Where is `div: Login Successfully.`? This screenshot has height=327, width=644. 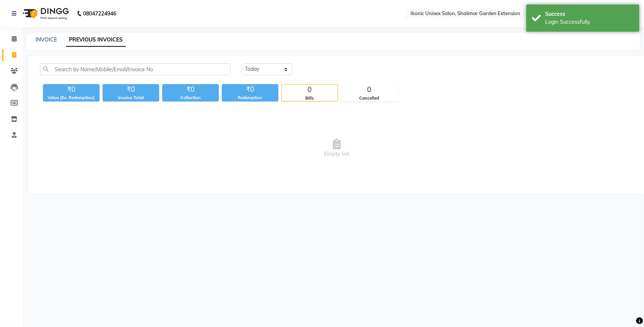 div: Login Successfully. is located at coordinates (589, 22).